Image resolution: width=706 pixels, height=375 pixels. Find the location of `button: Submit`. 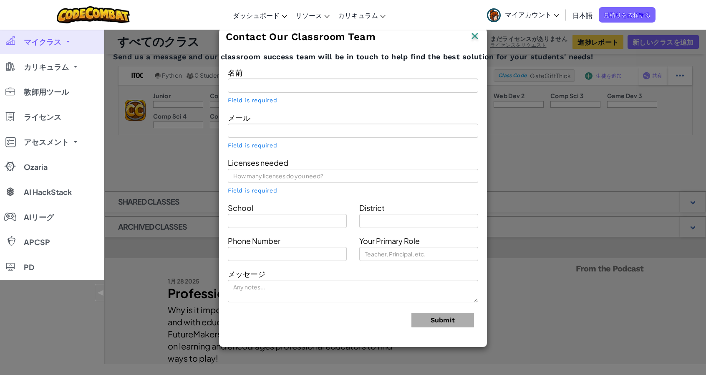

button: Submit is located at coordinates (443, 320).